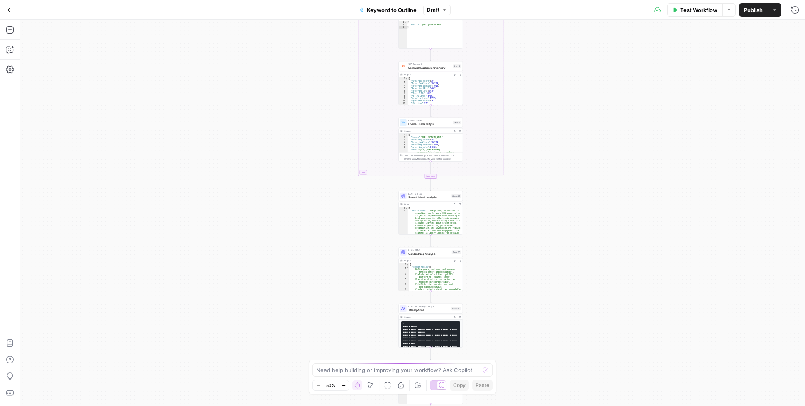 The width and height of the screenshot is (805, 406). Describe the element at coordinates (430, 124) in the screenshot. I see `span: Format JSON Output` at that location.